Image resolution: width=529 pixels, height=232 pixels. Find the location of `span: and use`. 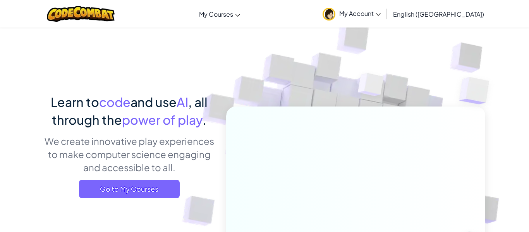

span: and use is located at coordinates (153, 102).